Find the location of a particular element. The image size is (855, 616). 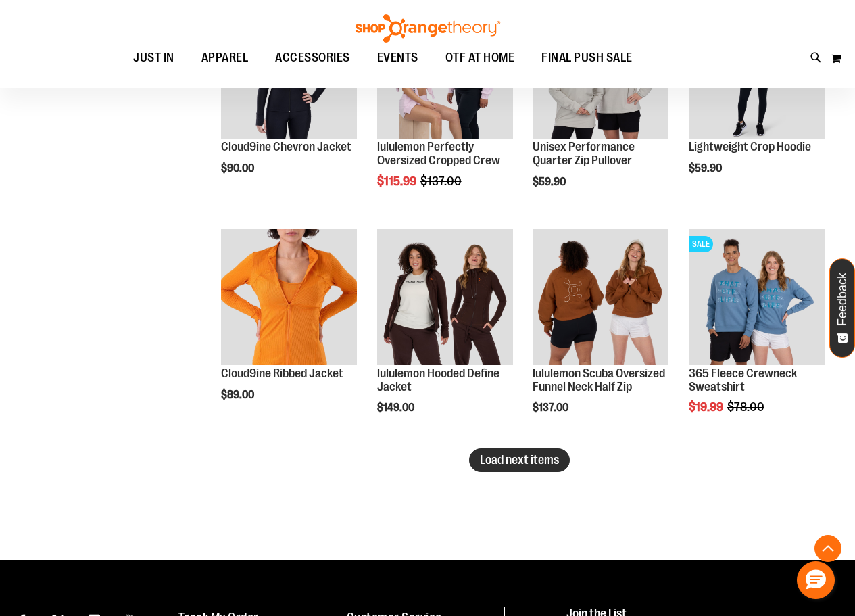

span: $115.99 is located at coordinates (398, 181).